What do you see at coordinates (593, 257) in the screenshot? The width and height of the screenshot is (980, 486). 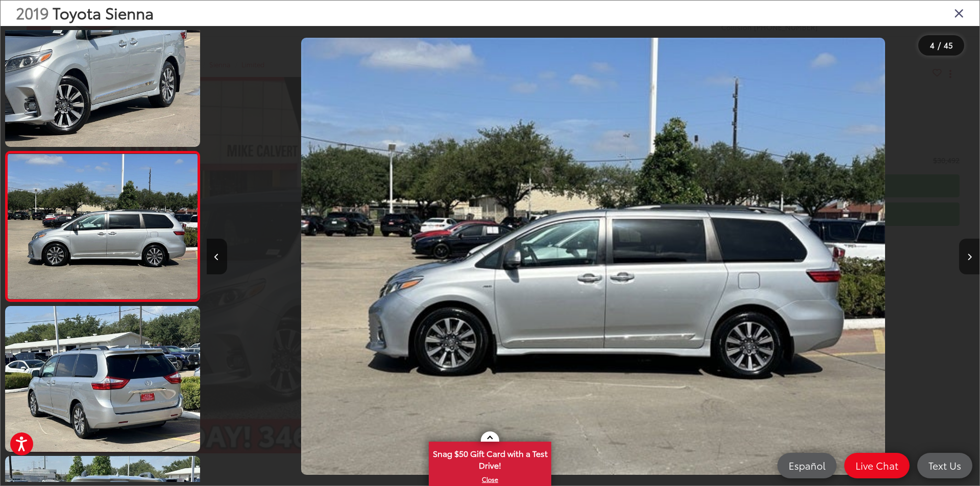 I see `div: 2019 Toyota Sienna Limited 3` at bounding box center [593, 257].